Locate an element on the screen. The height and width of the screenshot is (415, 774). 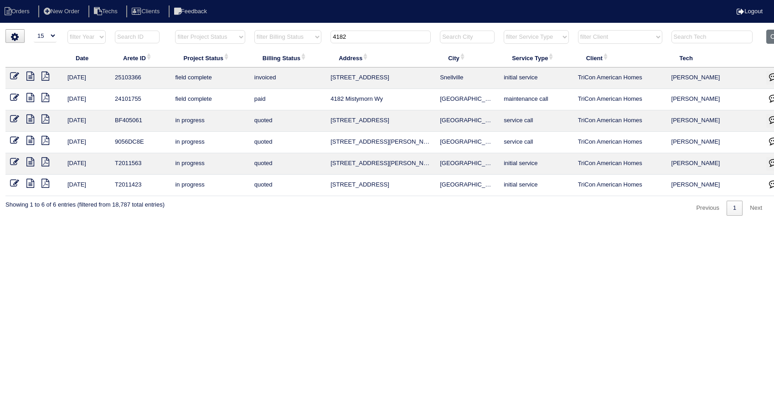
td: 25103366 is located at coordinates (140, 78).